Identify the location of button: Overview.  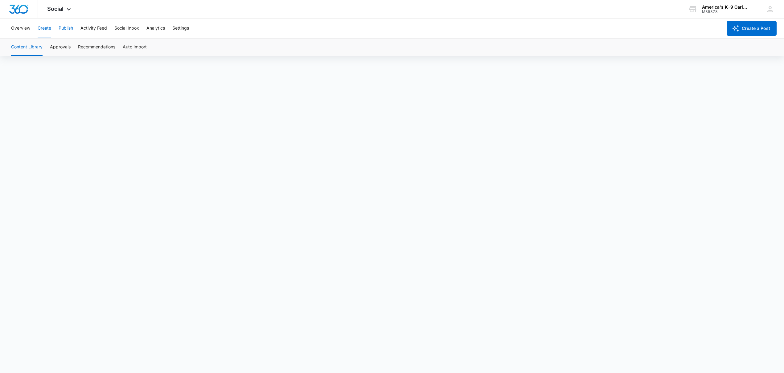
(21, 28).